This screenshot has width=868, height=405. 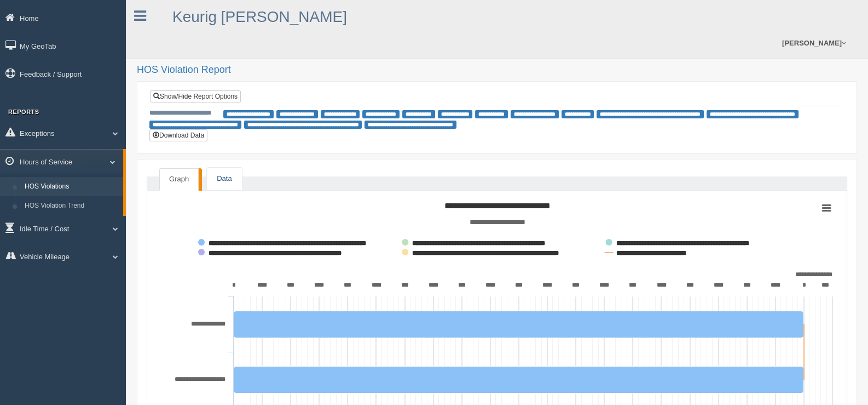 I want to click on a: Graph, so click(x=179, y=179).